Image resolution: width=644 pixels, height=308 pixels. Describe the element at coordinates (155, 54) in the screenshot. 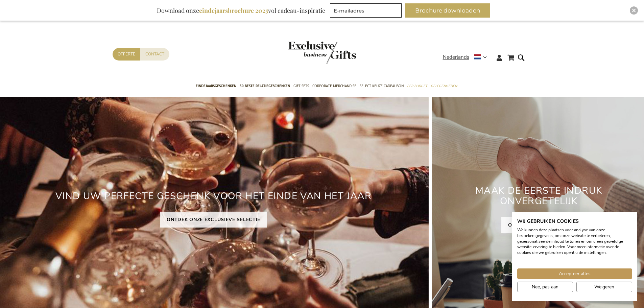

I see `a: Contact` at that location.